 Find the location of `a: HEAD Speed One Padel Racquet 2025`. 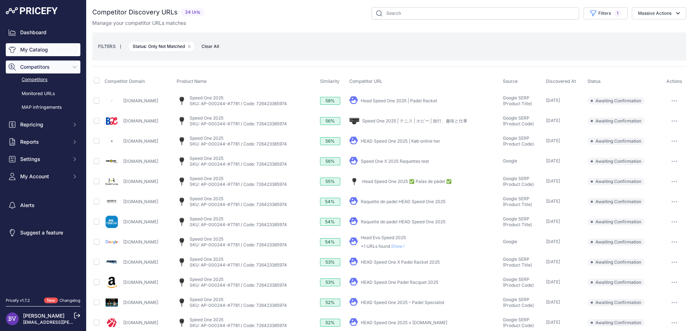

a: HEAD Speed One Padel Racquet 2025 is located at coordinates (399, 282).